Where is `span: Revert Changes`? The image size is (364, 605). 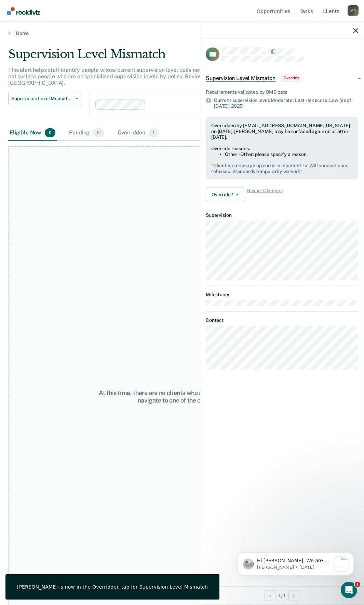 span: Revert Changes is located at coordinates (265, 194).